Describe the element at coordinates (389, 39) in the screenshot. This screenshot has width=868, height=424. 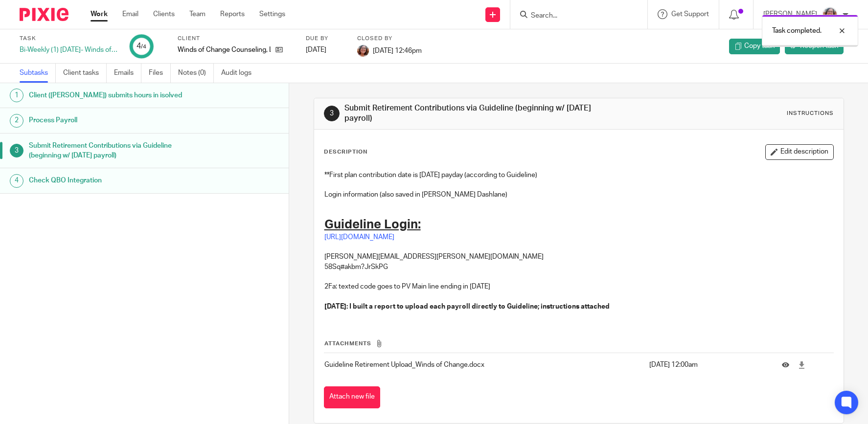
I see `label: Closed by` at that location.